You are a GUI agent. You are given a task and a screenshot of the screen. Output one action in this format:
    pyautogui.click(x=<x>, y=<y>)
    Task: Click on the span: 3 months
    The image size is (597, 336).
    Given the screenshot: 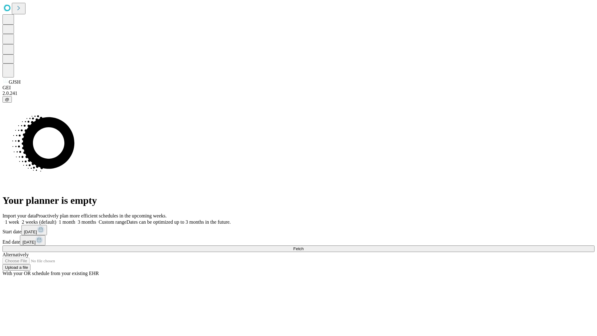 What is the action you would take?
    pyautogui.click(x=87, y=222)
    